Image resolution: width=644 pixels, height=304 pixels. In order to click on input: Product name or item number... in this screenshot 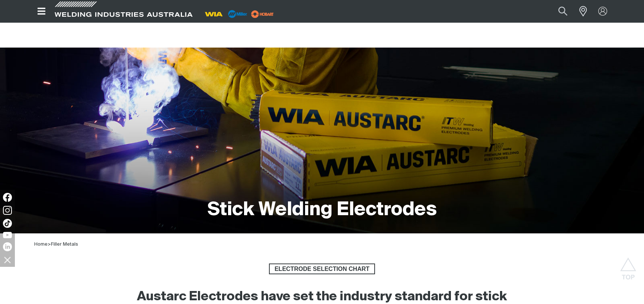, I will do `click(557, 11)`.